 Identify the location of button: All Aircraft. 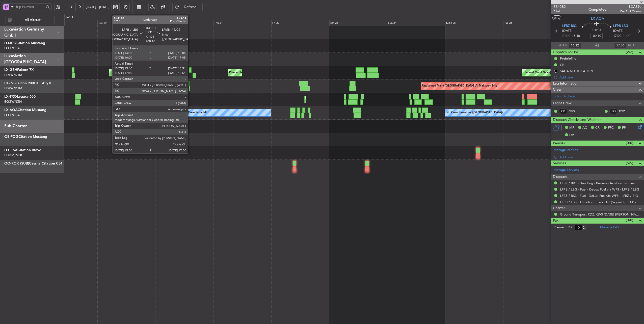
(30, 20).